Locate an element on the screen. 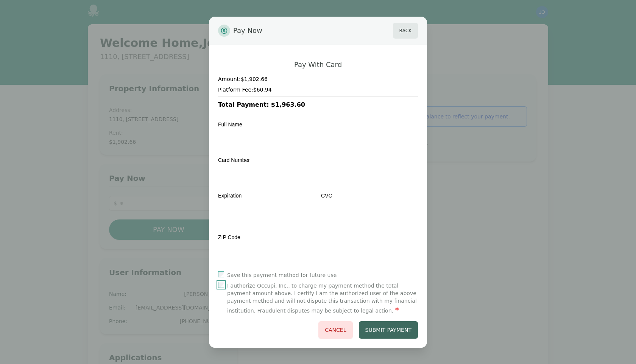 This screenshot has height=364, width=636. button: Submit Payment is located at coordinates (388, 330).